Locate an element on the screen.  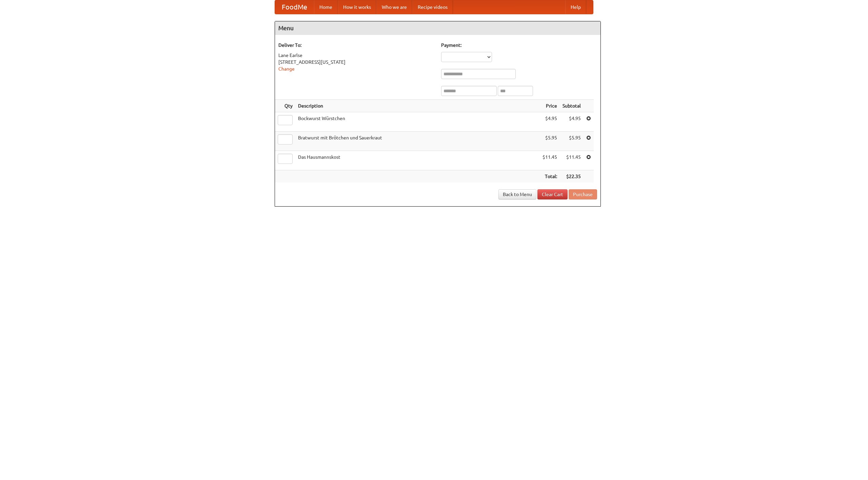
a: Recipe videos is located at coordinates (433, 7).